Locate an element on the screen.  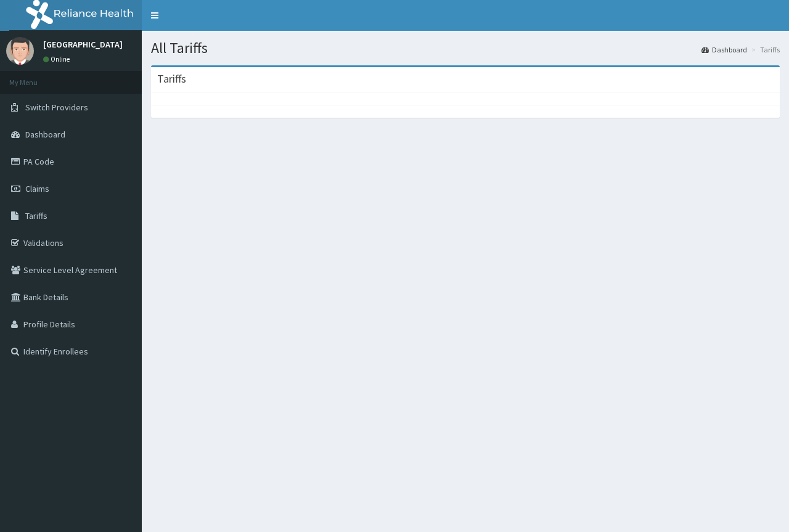
span: Tariffs is located at coordinates (36, 216).